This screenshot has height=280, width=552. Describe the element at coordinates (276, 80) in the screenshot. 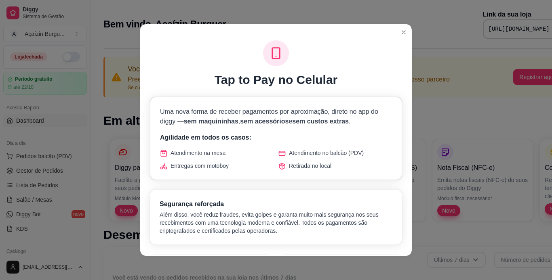

I see `h1: Tap to Pay no Celular` at that location.